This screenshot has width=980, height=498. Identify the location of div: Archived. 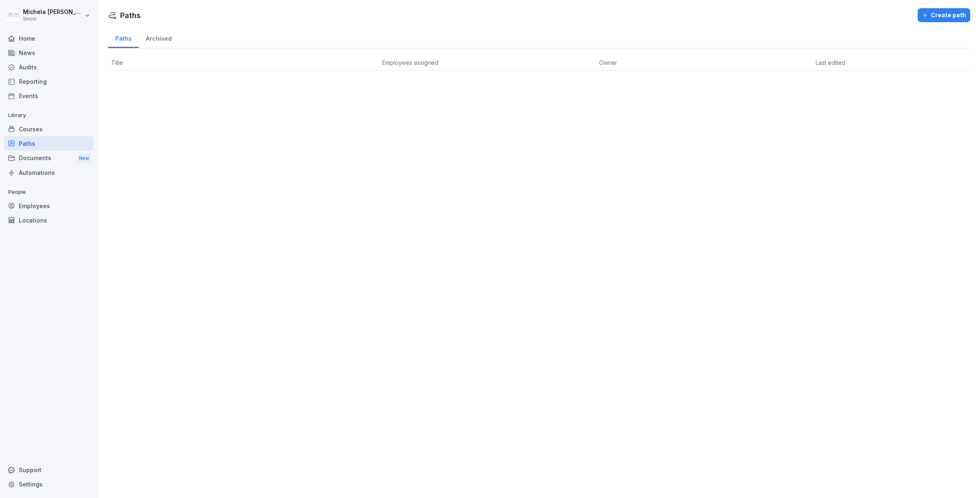
(159, 37).